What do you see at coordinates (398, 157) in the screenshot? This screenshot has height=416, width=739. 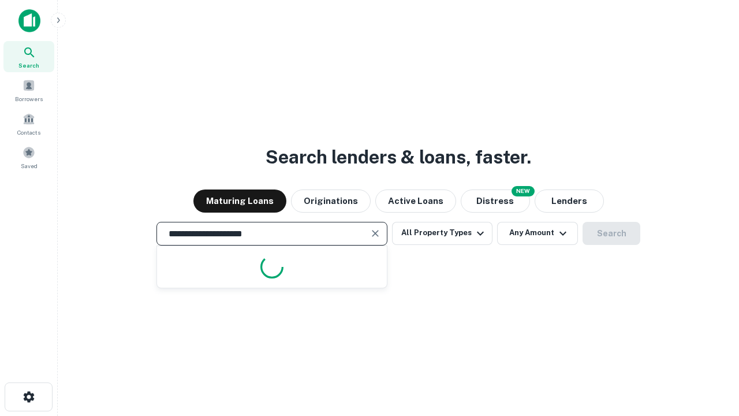 I see `h3: Search lenders & loans, faster.` at bounding box center [398, 157].